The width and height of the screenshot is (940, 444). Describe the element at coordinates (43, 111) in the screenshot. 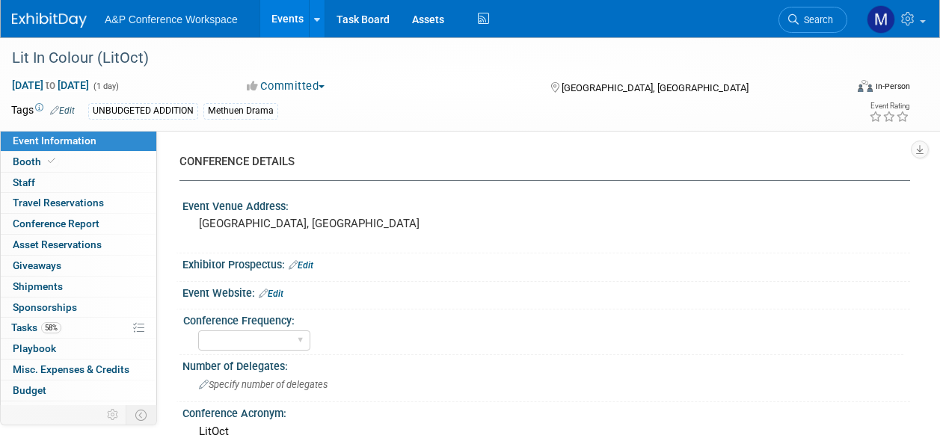

I see `td: Tags` at that location.